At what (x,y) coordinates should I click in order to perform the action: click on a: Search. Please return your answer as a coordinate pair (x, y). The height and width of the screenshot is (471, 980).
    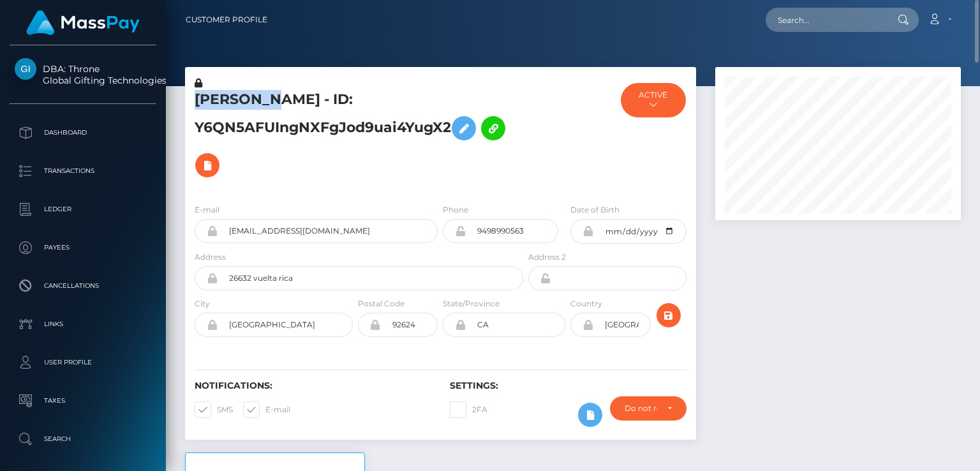
    Looking at the image, I should click on (83, 439).